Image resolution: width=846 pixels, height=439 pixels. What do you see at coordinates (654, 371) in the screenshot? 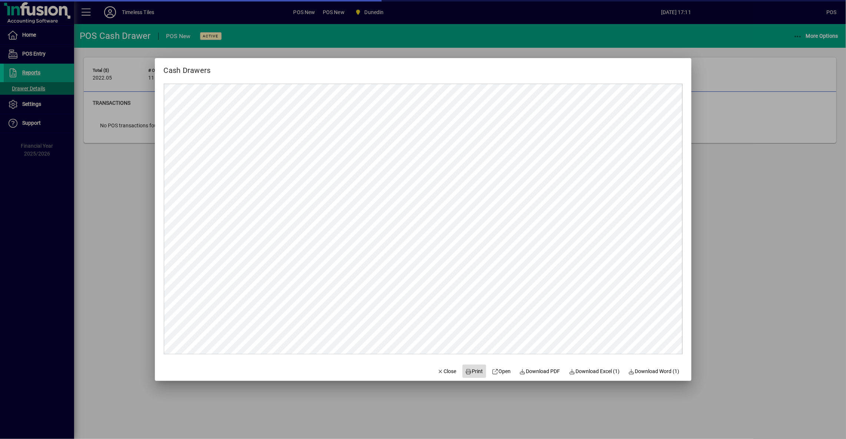
I see `span: Download Word (1)` at bounding box center [654, 371].